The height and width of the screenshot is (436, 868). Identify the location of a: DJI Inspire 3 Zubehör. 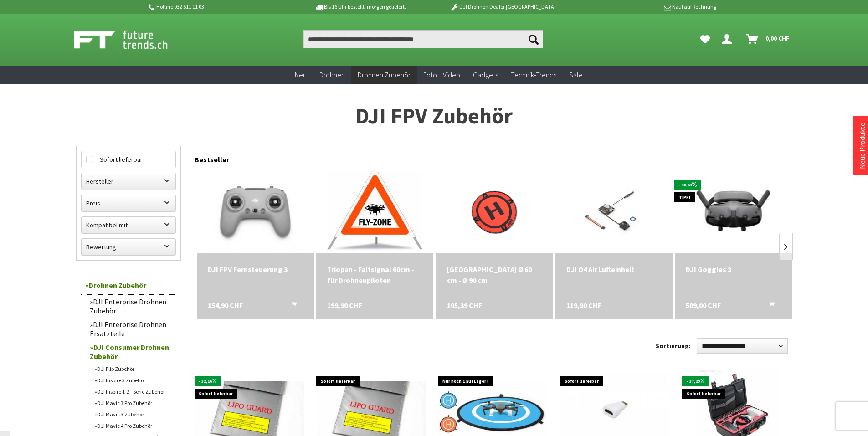
(133, 380).